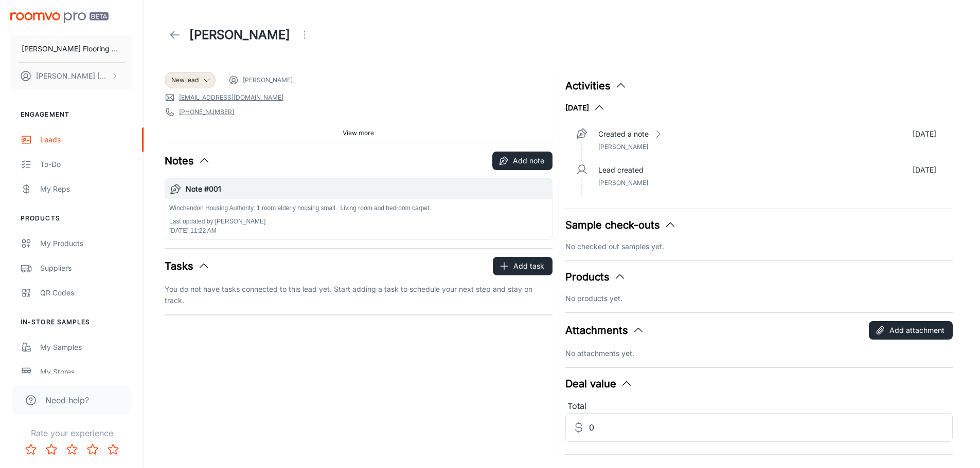 Image resolution: width=980 pixels, height=468 pixels. What do you see at coordinates (367, 189) in the screenshot?
I see `h6: Note #001` at bounding box center [367, 189].